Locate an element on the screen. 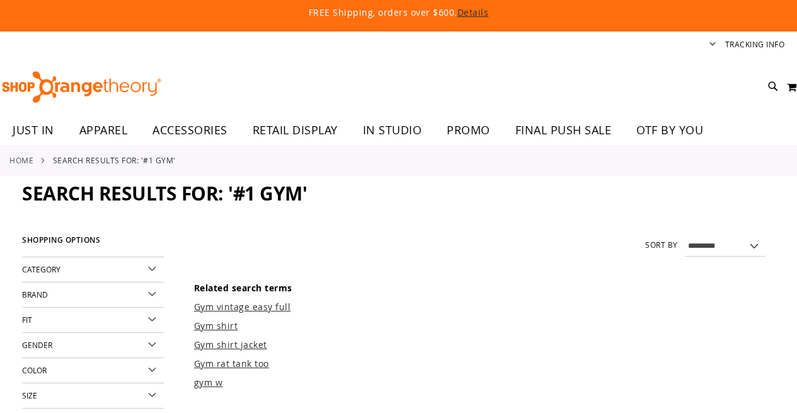 This screenshot has width=797, height=413. a: Gym vintage easy full is located at coordinates (243, 306).